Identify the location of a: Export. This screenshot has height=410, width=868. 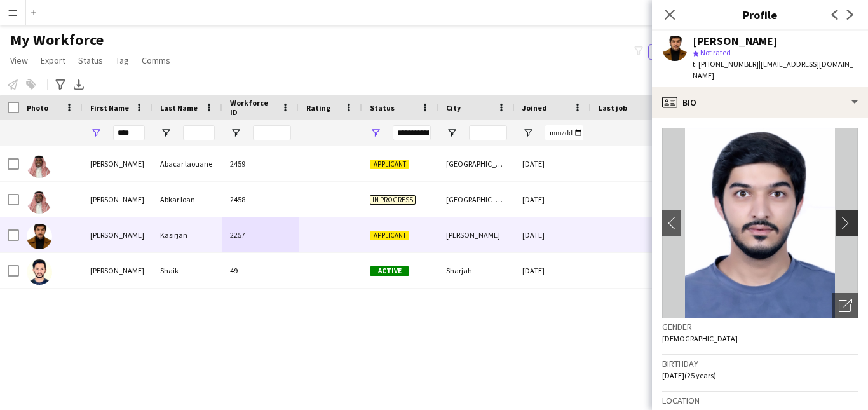
(53, 60).